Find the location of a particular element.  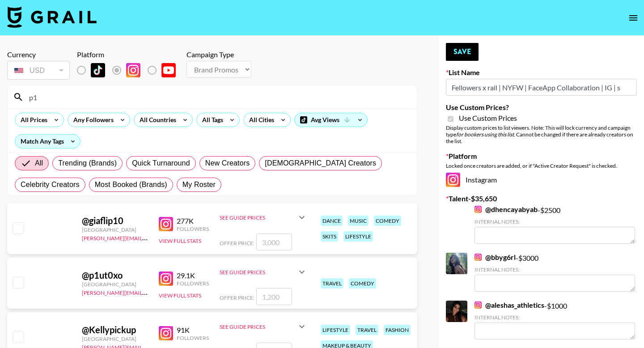

button: Save is located at coordinates (462, 52).